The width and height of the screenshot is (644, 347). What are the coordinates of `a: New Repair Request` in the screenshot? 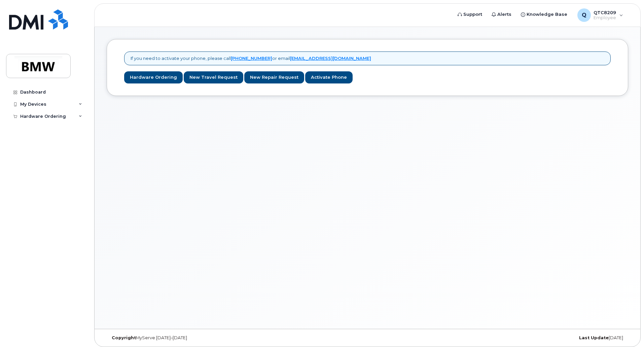 It's located at (274, 77).